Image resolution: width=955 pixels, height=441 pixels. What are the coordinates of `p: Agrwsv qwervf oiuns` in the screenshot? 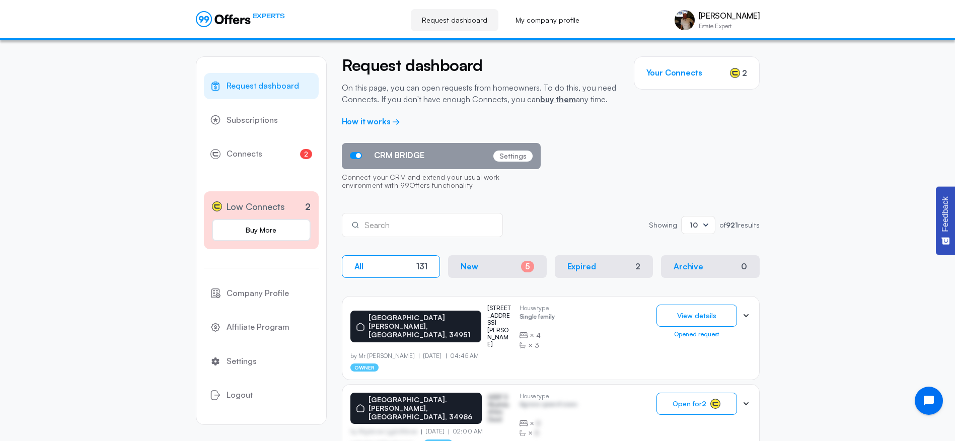 It's located at (548, 405).